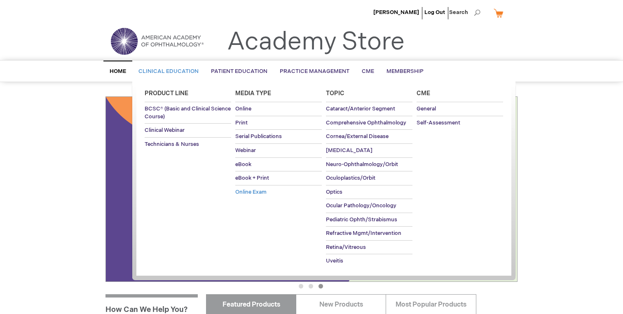 Image resolution: width=623 pixels, height=314 pixels. I want to click on span: Product Line, so click(167, 93).